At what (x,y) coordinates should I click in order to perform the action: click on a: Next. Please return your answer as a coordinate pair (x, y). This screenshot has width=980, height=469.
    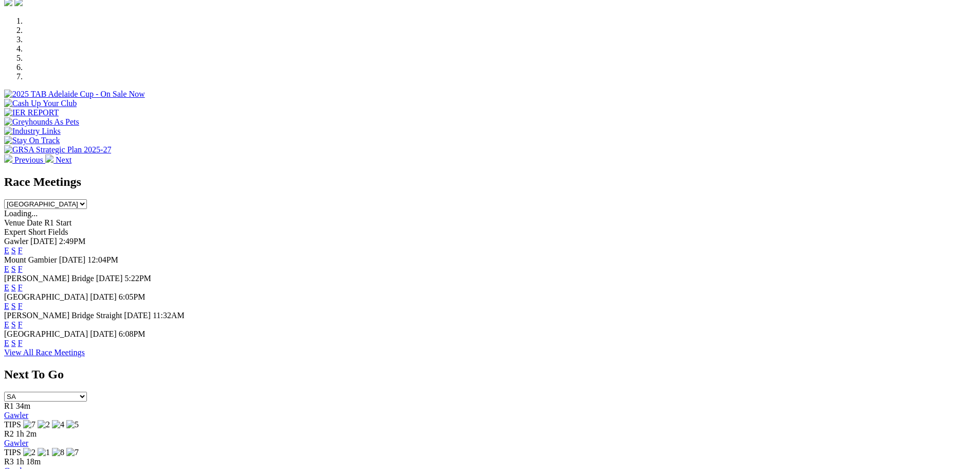
    Looking at the image, I should click on (58, 159).